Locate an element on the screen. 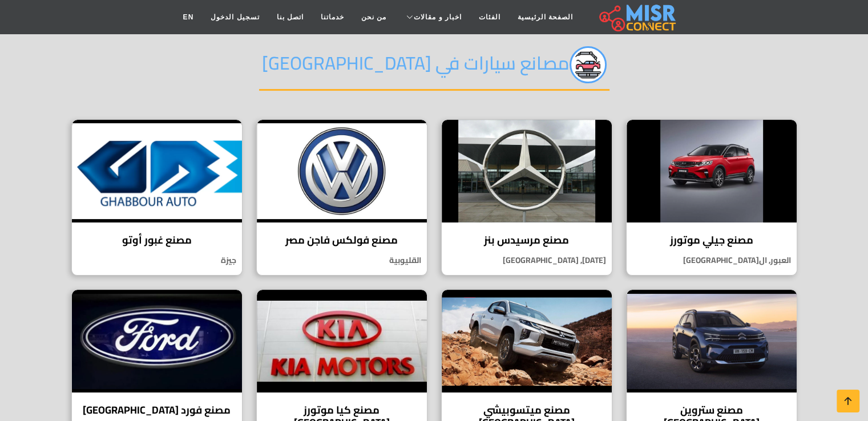  img: مصنع فولكس فاجن مصر is located at coordinates (342, 171).